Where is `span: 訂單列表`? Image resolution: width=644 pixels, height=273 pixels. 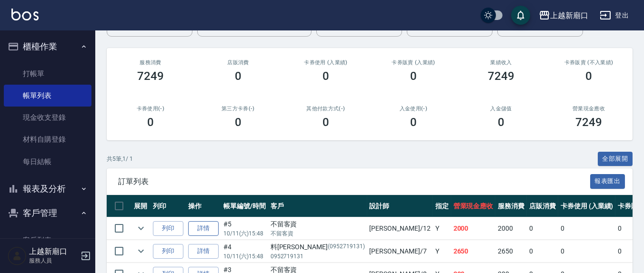 span: 訂單列表 is located at coordinates (354, 182).